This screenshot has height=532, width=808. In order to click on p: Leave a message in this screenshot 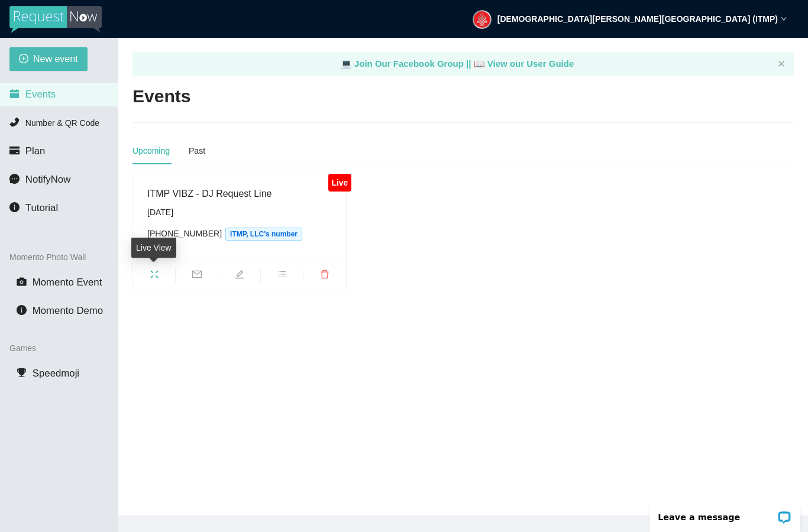, I will do `click(75, 22)`.